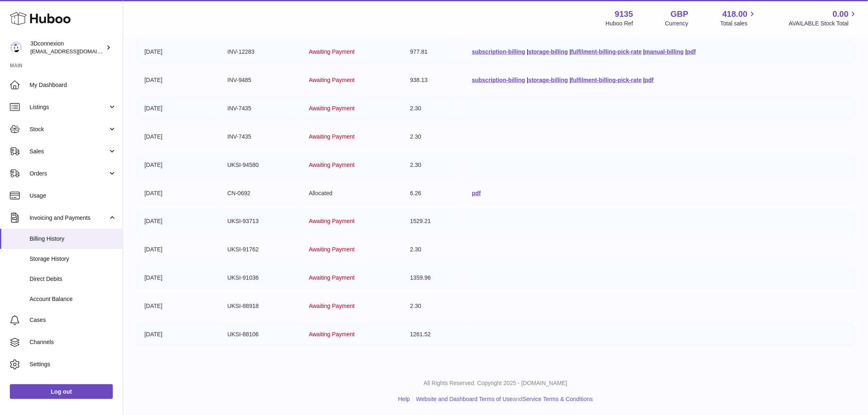  Describe the element at coordinates (73, 239) in the screenshot. I see `span: Billing History` at that location.